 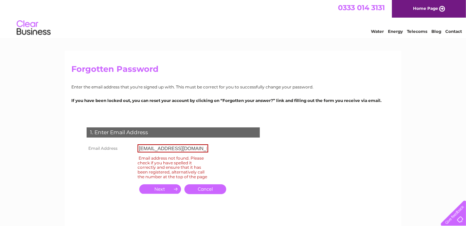 What do you see at coordinates (453, 31) in the screenshot?
I see `a: Contact` at bounding box center [453, 31].